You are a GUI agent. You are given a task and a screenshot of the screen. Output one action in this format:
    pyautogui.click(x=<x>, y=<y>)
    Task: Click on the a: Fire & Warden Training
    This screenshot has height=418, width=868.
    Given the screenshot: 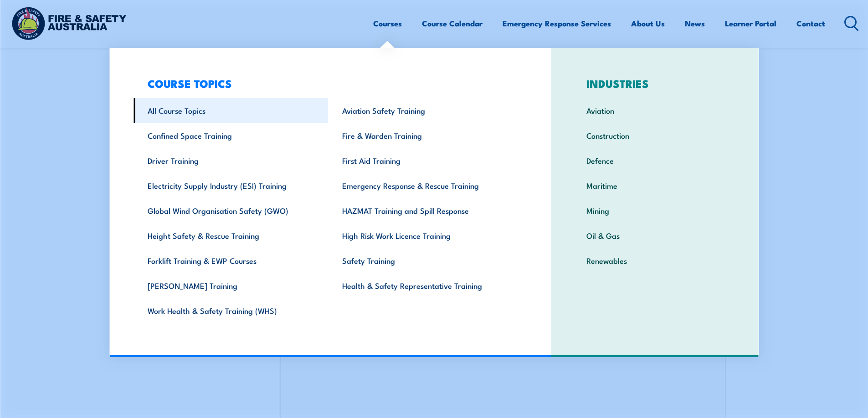 What is the action you would take?
    pyautogui.click(x=425, y=135)
    